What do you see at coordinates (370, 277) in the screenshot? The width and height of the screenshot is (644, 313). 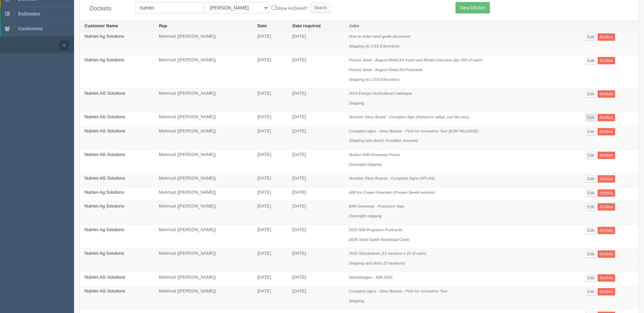 I see `i: Namebadges - AIM 2025` at bounding box center [370, 277].